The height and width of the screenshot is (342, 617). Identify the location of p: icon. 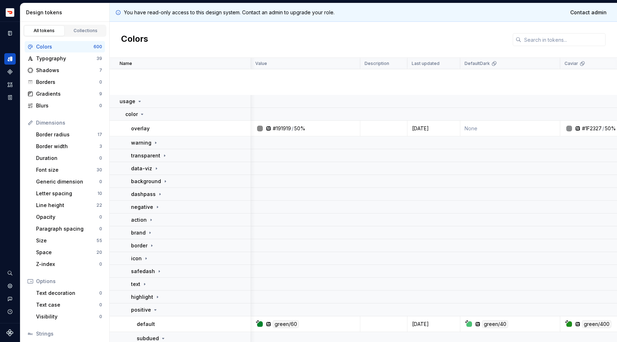
(136, 258).